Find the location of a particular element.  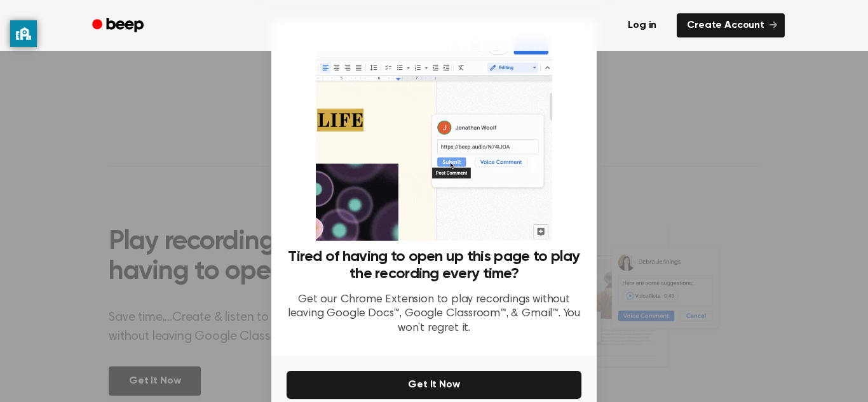

a: Create Account is located at coordinates (731, 26).